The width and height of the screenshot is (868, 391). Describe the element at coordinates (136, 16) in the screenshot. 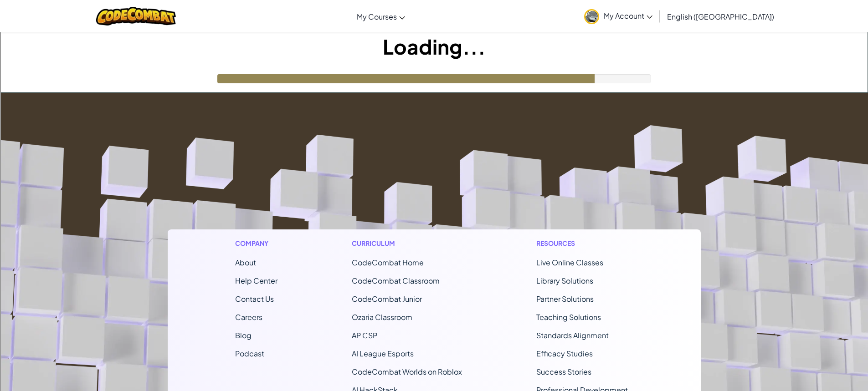

I see `a: CodeCombat logo` at that location.